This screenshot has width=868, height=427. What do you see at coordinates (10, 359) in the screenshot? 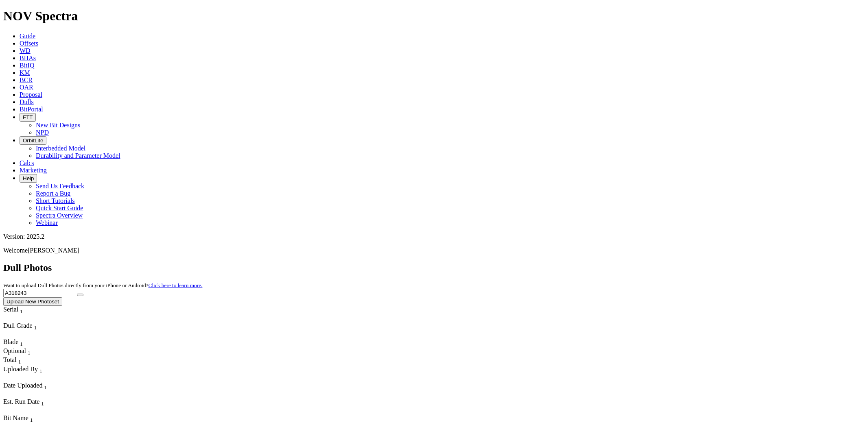
I see `span: Total` at bounding box center [10, 359].